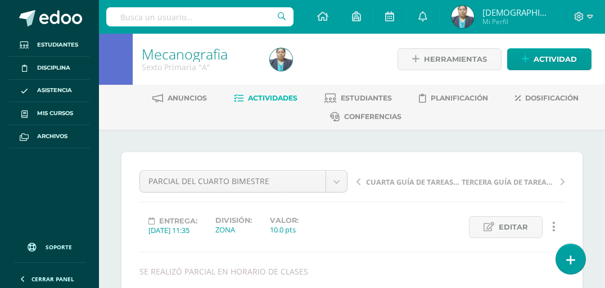  I want to click on div: SE REALIZÓ PARCIAL EN HORARIO DE CLASES, so click(352, 272).